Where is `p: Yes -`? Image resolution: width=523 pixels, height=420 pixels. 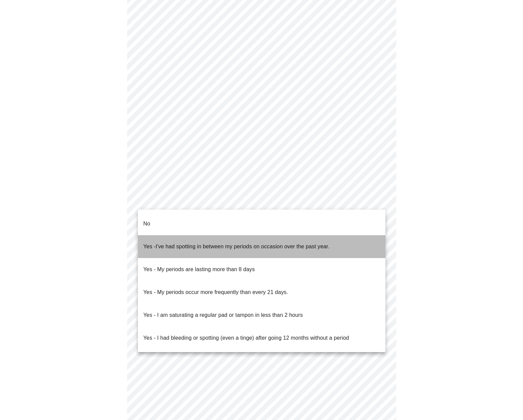 p: Yes - is located at coordinates (236, 247).